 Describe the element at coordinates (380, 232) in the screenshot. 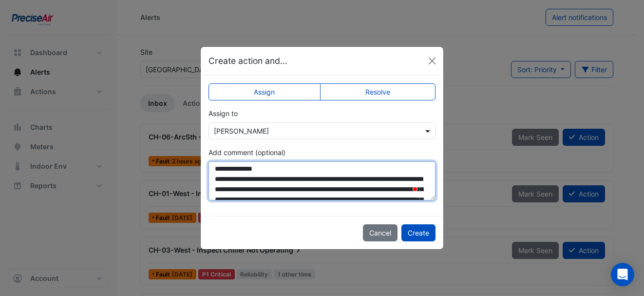

I see `button: Cancel` at that location.